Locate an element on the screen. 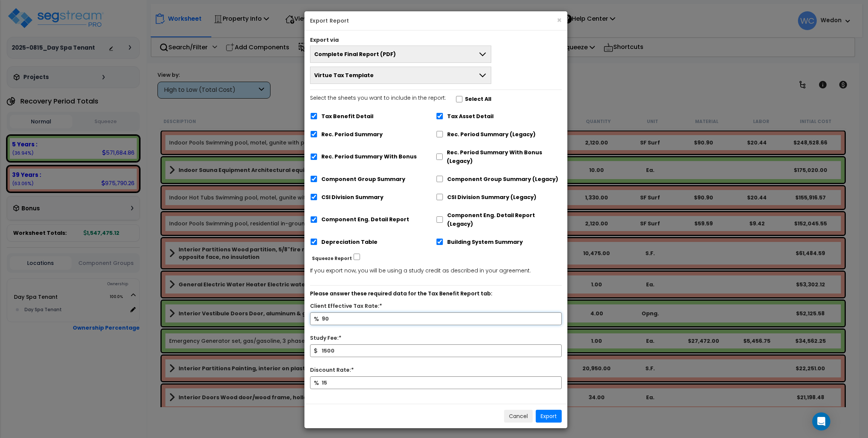 This screenshot has height=438, width=868. button: Virtue Tax Template is located at coordinates (400, 75).